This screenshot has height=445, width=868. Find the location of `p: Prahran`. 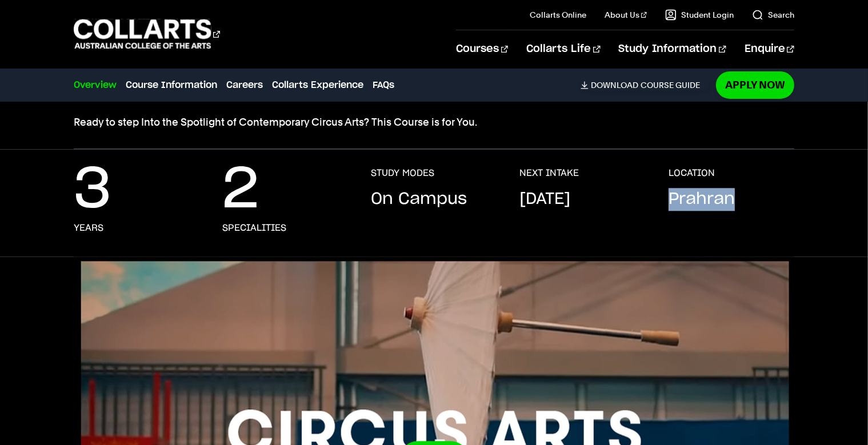

p: Prahran is located at coordinates (702, 199).